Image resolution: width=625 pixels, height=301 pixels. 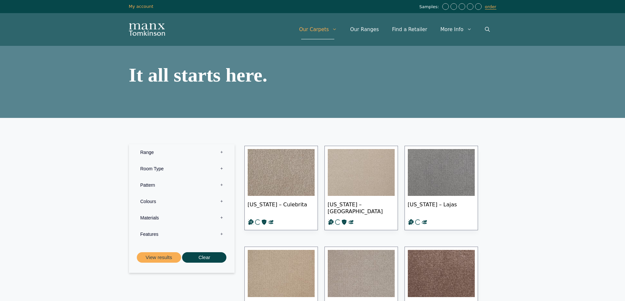 What do you see at coordinates (364, 30) in the screenshot?
I see `a: Our Ranges` at bounding box center [364, 30].